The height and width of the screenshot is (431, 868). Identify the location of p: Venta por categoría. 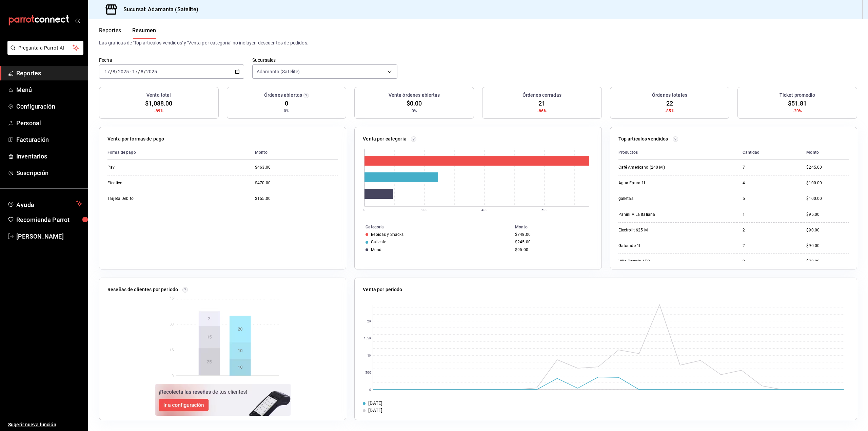
(385, 139).